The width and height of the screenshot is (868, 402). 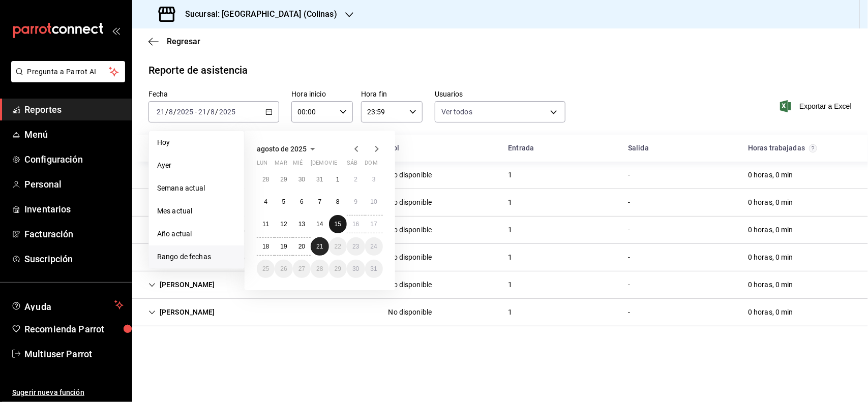 I want to click on span: Mes actual, so click(x=196, y=211).